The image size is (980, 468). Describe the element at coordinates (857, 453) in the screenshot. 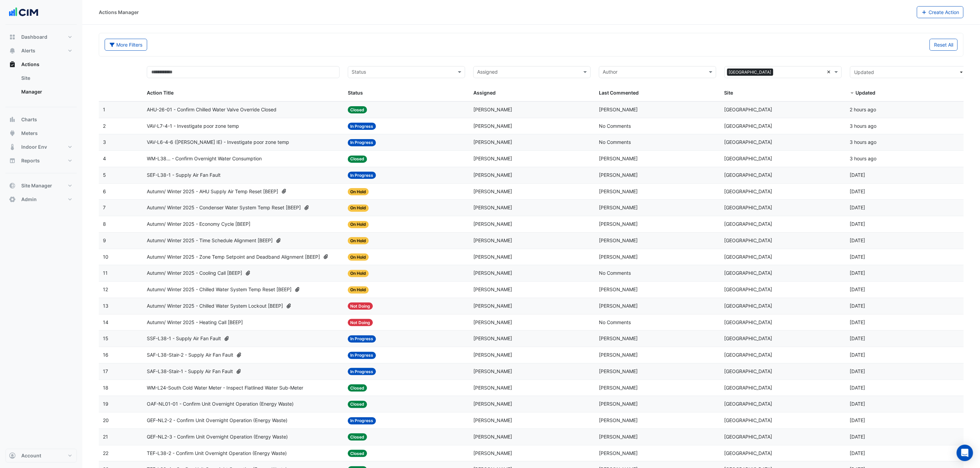

I see `span: 2025-03-21T07:52:07.585` at that location.